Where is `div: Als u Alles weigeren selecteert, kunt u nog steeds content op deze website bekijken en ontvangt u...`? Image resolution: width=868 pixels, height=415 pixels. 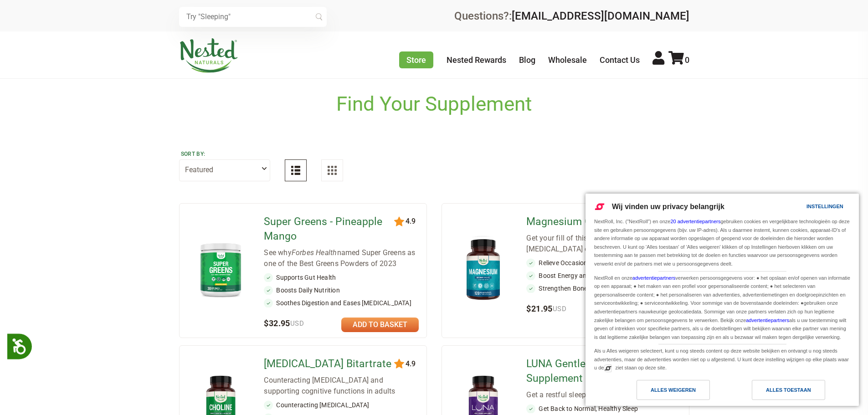 div: Als u Alles weigeren selecteert, kunt u nog steeds content op deze website bekijken en ontvangt u... is located at coordinates (722, 359).